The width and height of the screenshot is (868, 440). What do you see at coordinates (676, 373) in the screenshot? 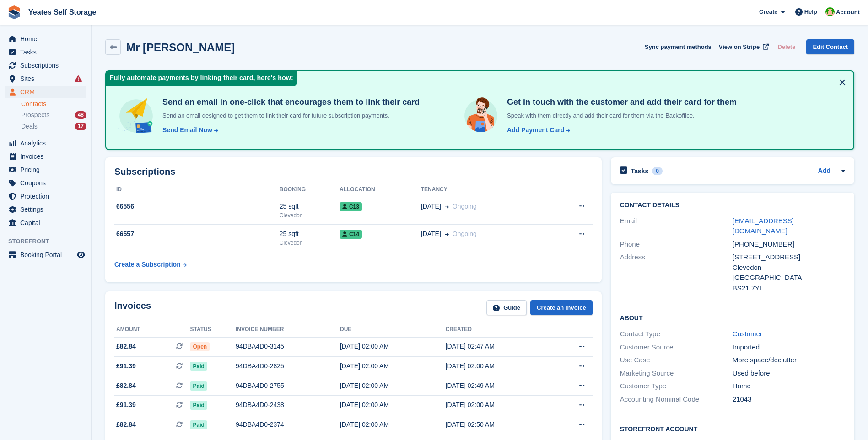
I see `div: Marketing Source` at bounding box center [676, 373].